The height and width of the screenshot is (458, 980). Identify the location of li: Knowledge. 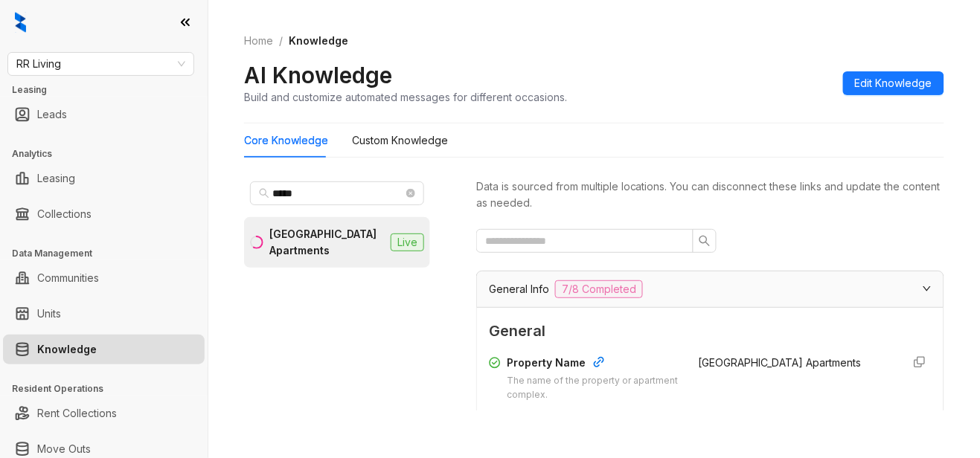
(103, 350).